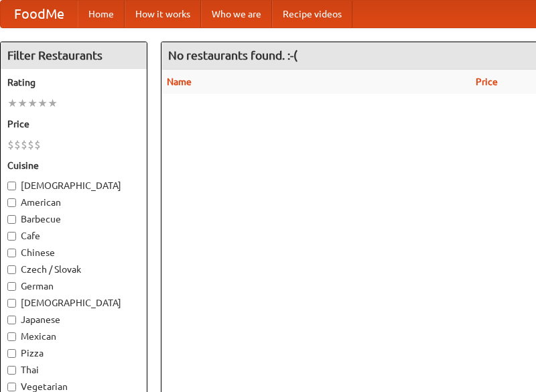  What do you see at coordinates (11, 319) in the screenshot?
I see `input: Japanese` at bounding box center [11, 319].